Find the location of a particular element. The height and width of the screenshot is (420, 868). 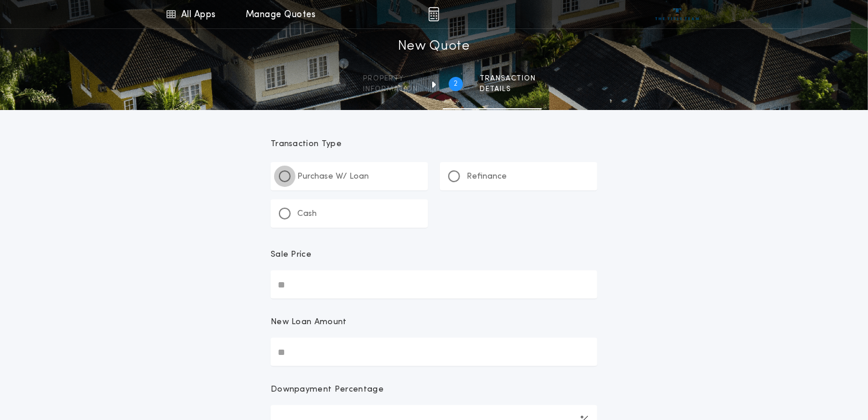

input: Sale Price is located at coordinates (434, 285).